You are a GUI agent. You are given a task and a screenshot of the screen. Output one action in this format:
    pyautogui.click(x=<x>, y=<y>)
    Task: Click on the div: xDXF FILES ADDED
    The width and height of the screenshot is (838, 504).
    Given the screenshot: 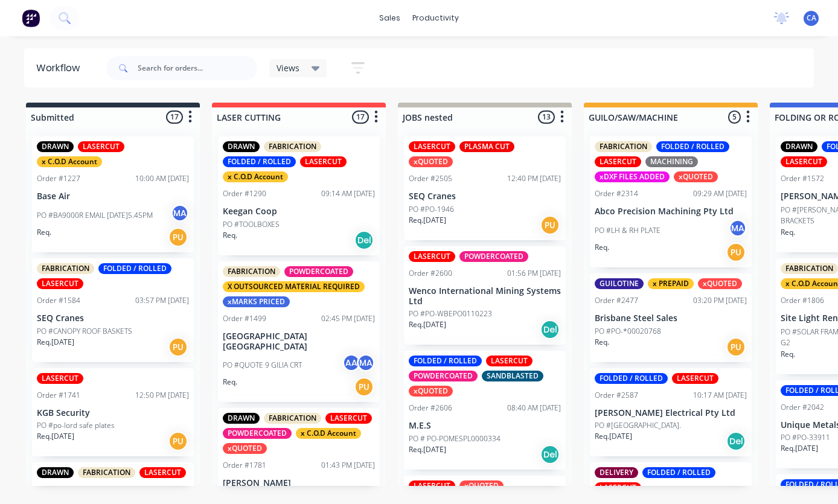 What is the action you would take?
    pyautogui.click(x=632, y=177)
    